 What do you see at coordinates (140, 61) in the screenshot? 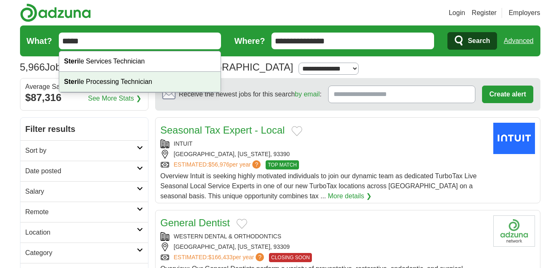
I see `div: le Services Technician` at bounding box center [140, 61].